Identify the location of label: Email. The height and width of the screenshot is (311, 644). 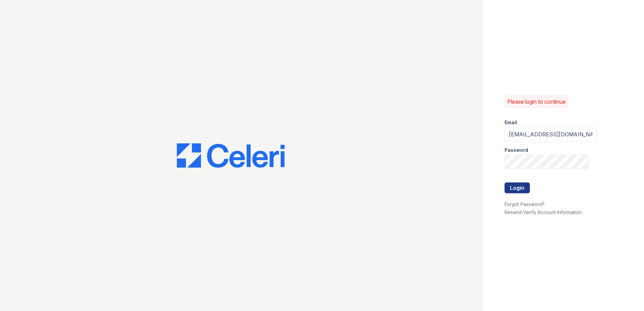
(511, 123).